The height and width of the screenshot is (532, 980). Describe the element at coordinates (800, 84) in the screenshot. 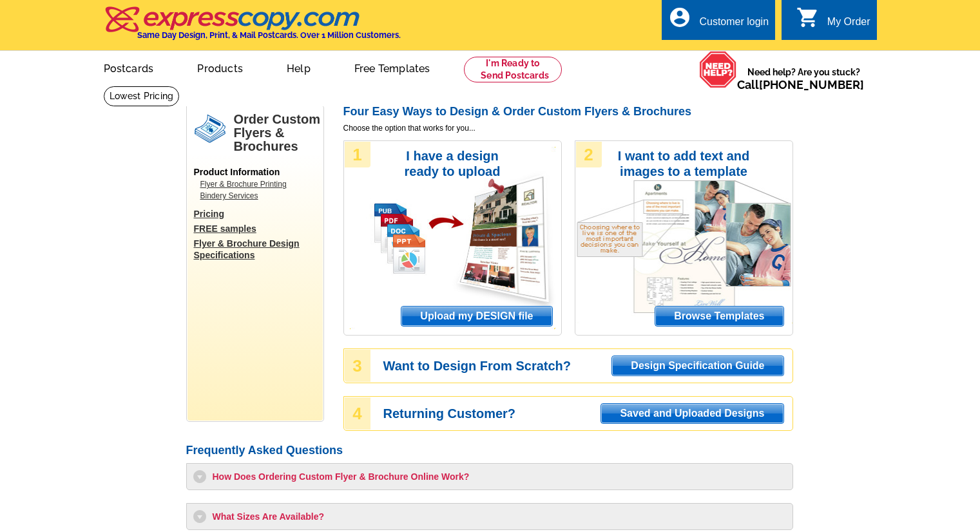

I see `span: Call` at that location.